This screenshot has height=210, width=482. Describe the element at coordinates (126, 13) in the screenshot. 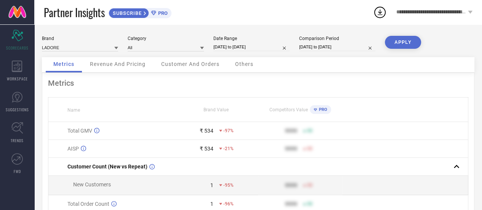

I see `span: SUBSCRIBE` at that location.